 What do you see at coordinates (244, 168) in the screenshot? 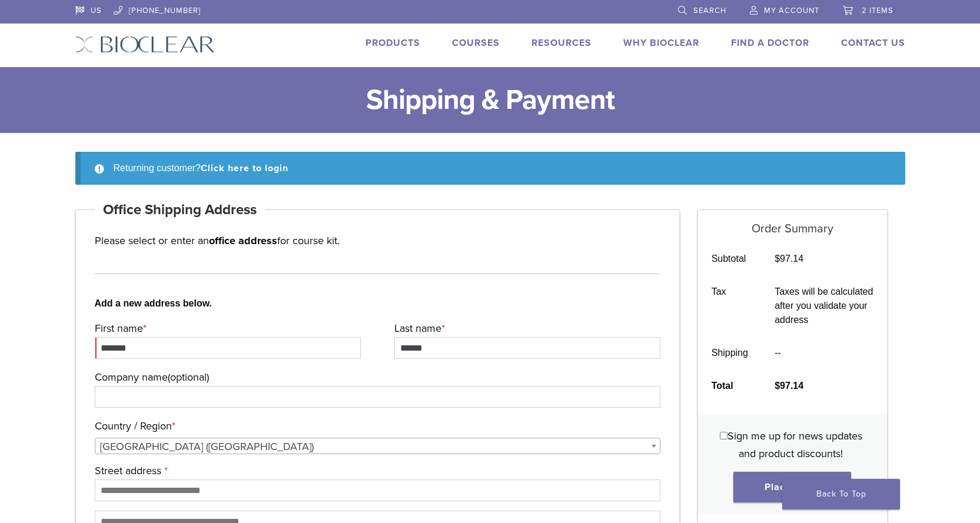
I see `a: Click here to login` at bounding box center [244, 168].